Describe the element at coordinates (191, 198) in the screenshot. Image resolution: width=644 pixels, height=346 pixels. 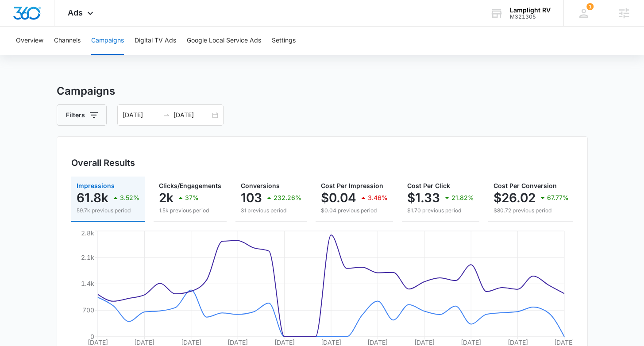
I see `p: 37%` at that location.